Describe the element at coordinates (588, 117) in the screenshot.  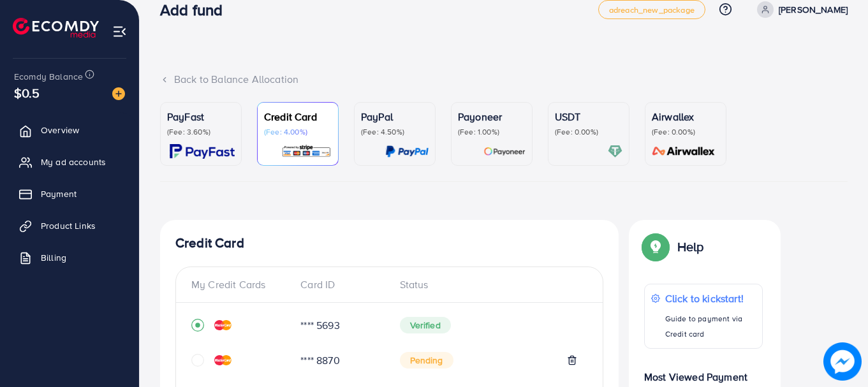
I see `p: USDT` at that location.